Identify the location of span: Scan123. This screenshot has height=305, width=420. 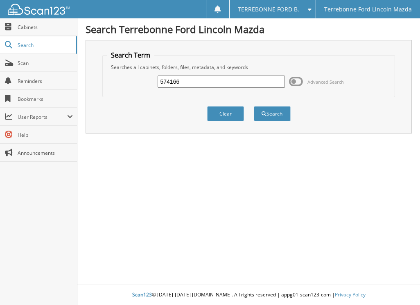
(142, 295).